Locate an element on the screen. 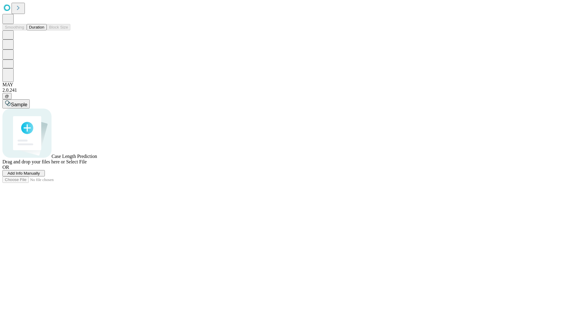 Image resolution: width=582 pixels, height=328 pixels. span: Drag and drop your files here or is located at coordinates (34, 161).